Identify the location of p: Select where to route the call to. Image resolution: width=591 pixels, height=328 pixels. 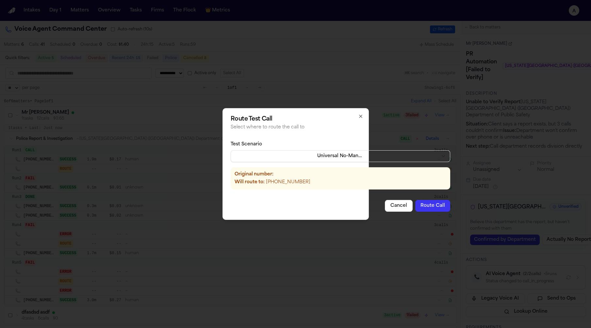
(340, 127).